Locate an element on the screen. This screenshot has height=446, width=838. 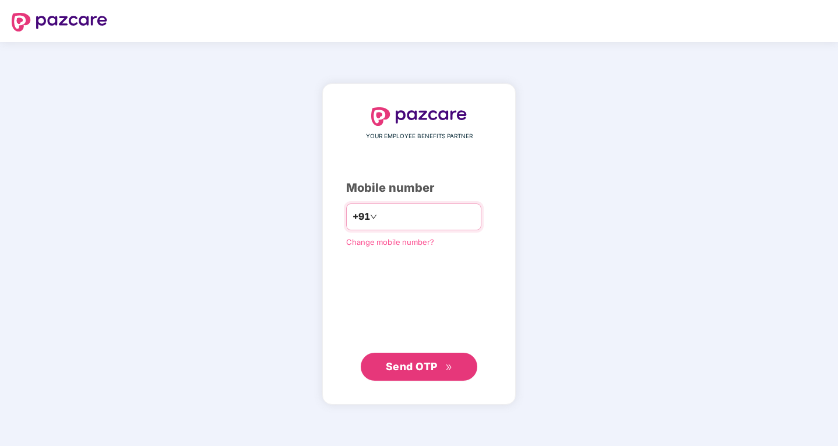
span: +91 is located at coordinates (361, 216).